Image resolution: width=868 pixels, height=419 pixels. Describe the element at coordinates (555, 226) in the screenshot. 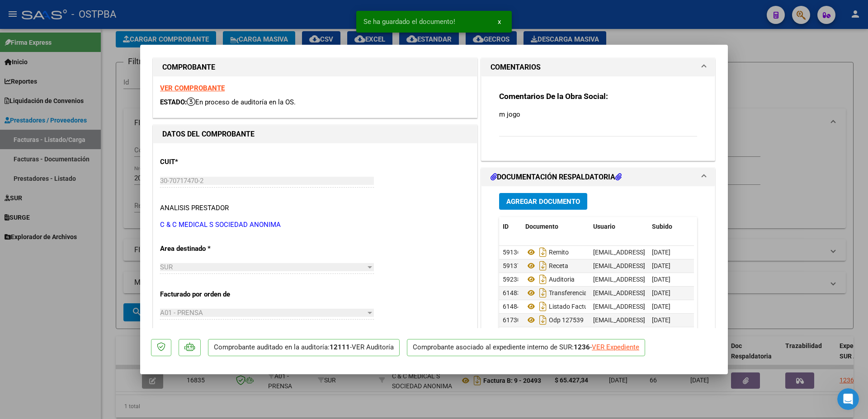

I see `datatable-header-cell: Documento` at that location.